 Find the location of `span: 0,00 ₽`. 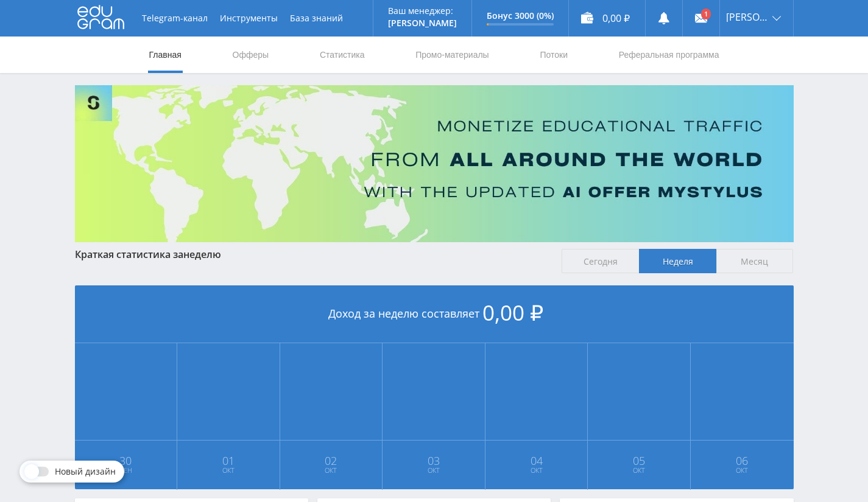

span: 0,00 ₽ is located at coordinates (513, 312).